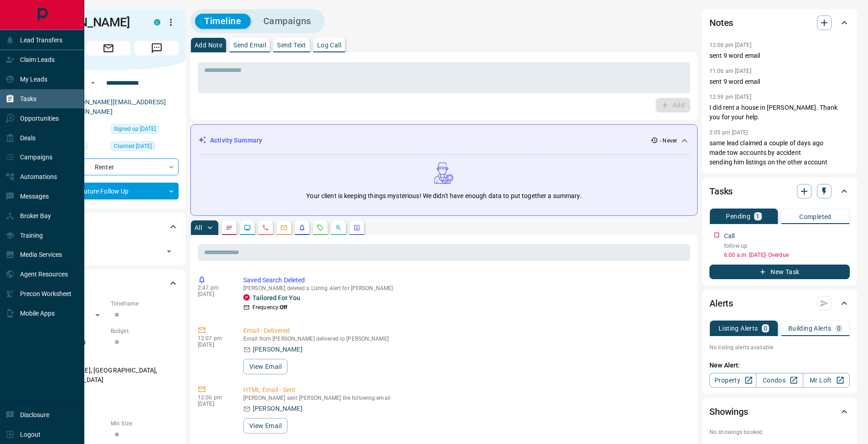 The image size is (868, 444). I want to click on svg: Emails, so click(284, 228).